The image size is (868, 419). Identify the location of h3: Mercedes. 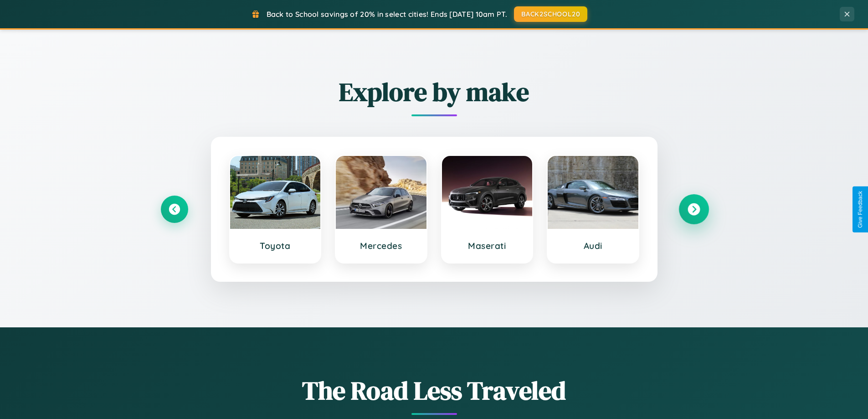
(381, 245).